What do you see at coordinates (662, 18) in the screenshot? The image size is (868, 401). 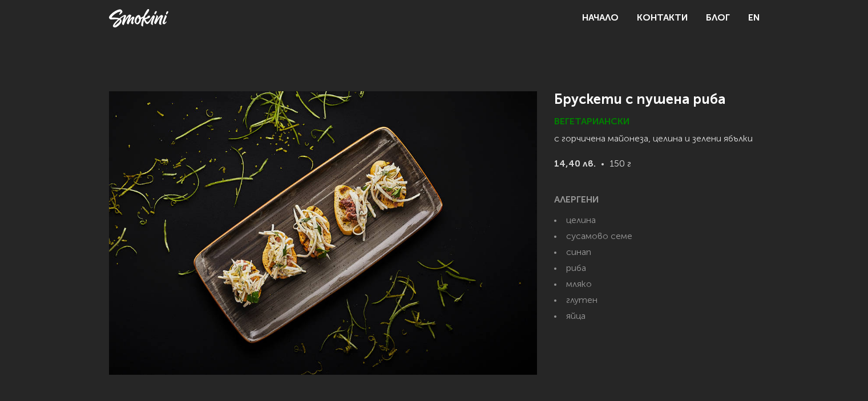 I see `a: Контакти` at bounding box center [662, 18].